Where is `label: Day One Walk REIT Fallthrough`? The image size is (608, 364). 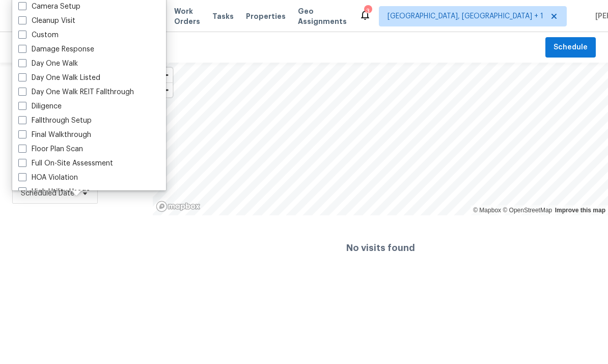
label: Day One Walk REIT Fallthrough is located at coordinates (76, 92).